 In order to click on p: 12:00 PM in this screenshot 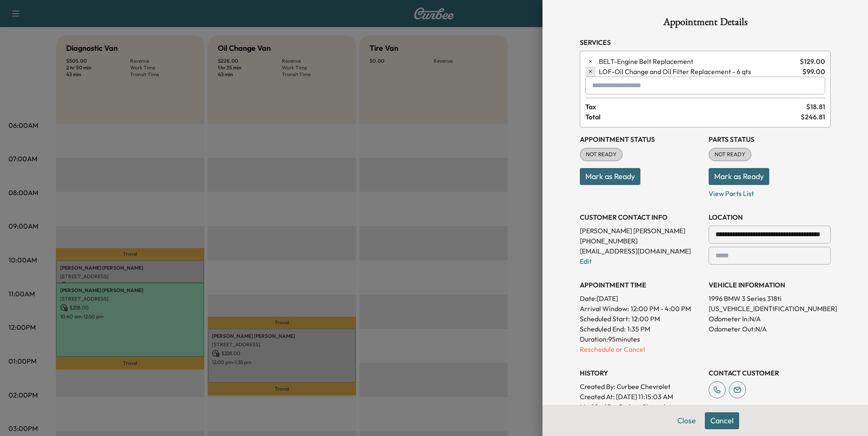, I will do `click(645, 319)`.